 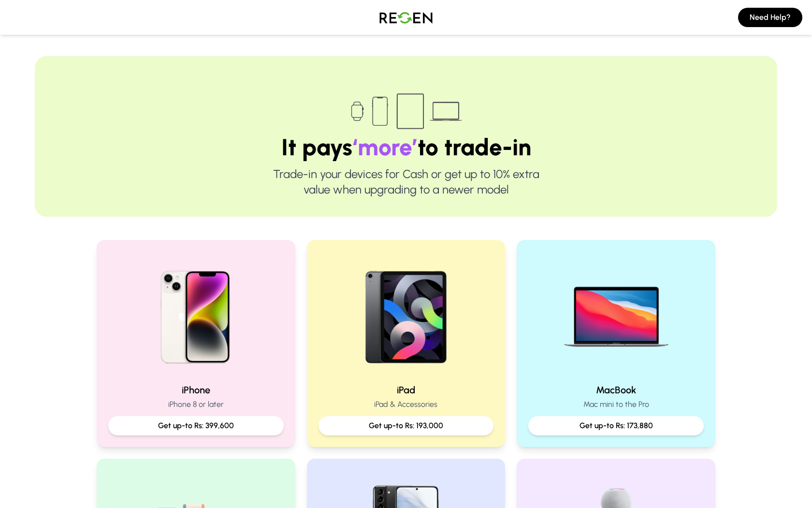 What do you see at coordinates (770, 17) in the screenshot?
I see `button: Need Help?` at bounding box center [770, 17].